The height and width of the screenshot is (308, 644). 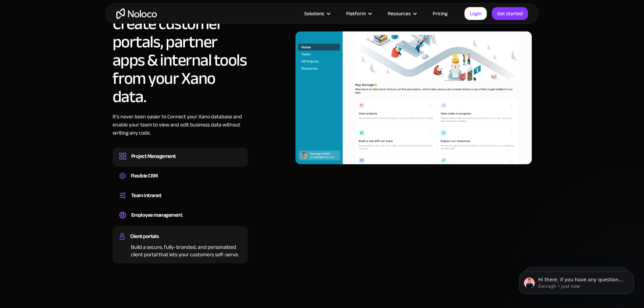 I want to click on img: Profile image for Darragh, so click(x=21, y=26).